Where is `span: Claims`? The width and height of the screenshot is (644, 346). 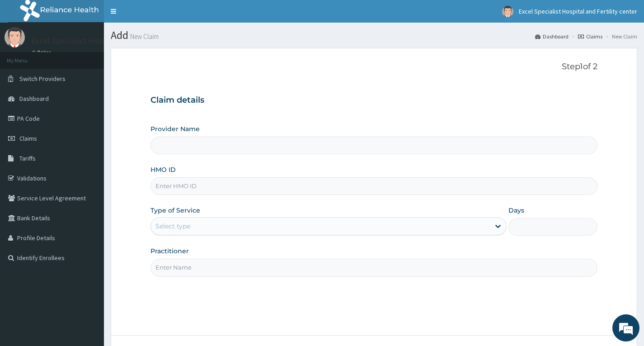
span: Claims is located at coordinates (28, 138).